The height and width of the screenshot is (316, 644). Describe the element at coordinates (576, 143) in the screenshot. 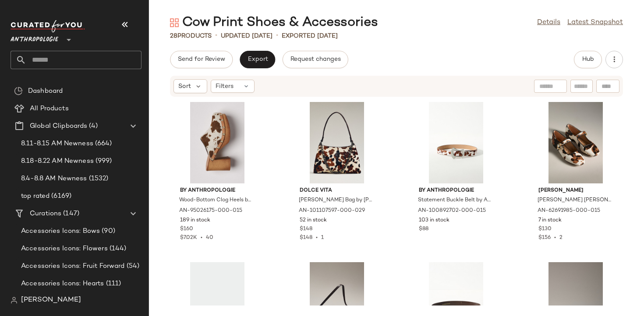

I see `img: 62691985_015_b2` at that location.